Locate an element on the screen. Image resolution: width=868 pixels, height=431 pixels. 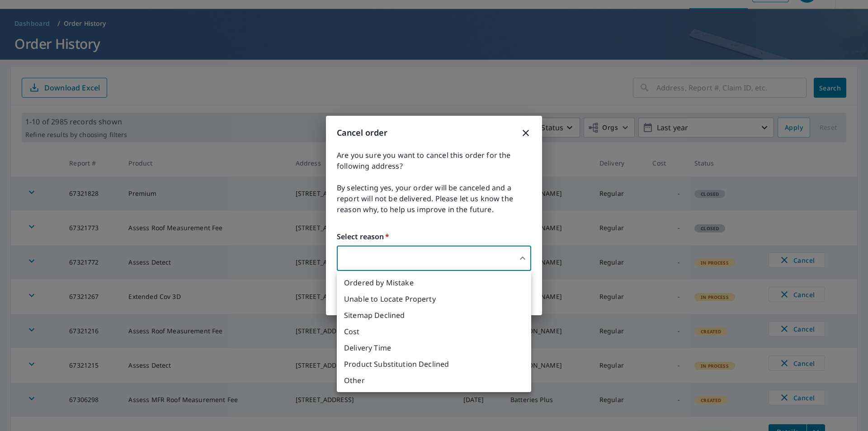
li: Unable to Locate Property is located at coordinates (434, 298).